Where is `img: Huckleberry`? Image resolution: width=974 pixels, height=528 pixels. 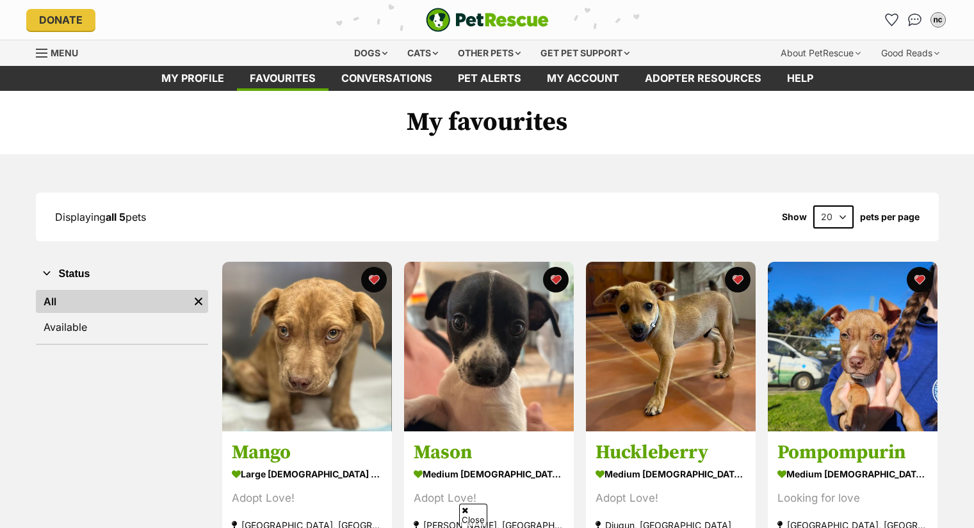
img: Huckleberry is located at coordinates (670, 346).